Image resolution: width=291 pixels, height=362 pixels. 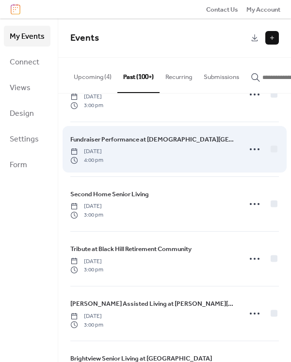 I want to click on a: Design, so click(x=27, y=113).